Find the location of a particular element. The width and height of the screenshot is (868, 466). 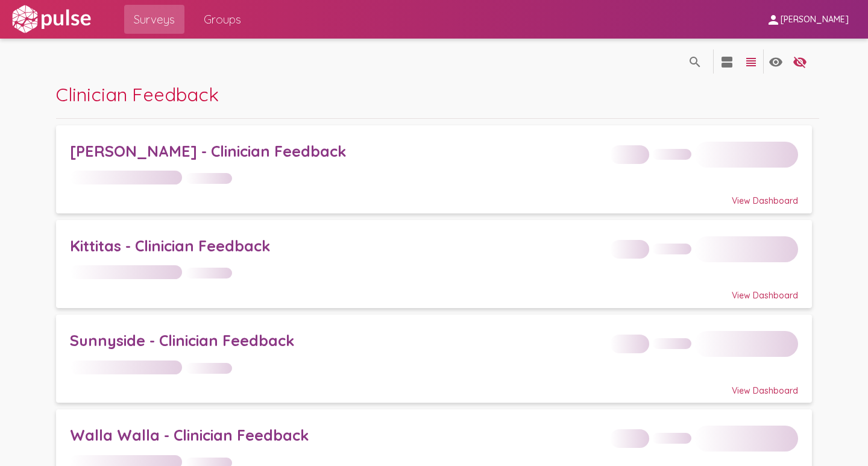

span: Surveys is located at coordinates (155, 19).